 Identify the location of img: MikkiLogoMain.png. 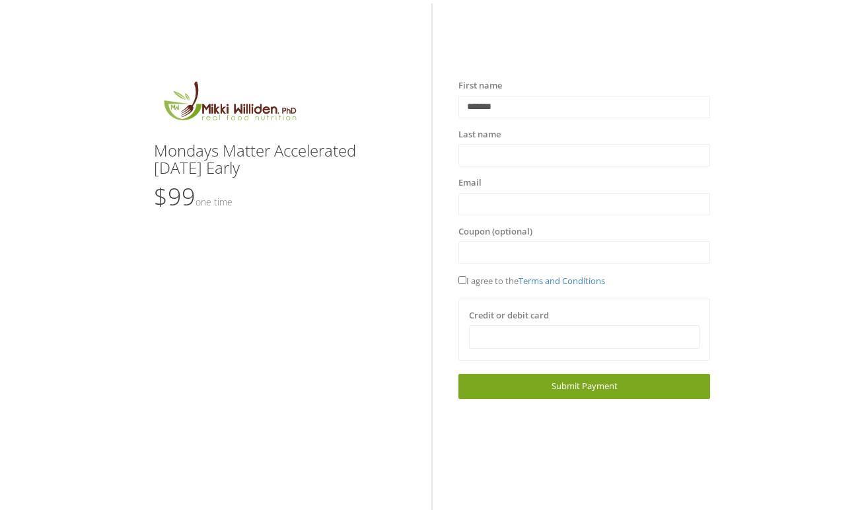
(229, 104).